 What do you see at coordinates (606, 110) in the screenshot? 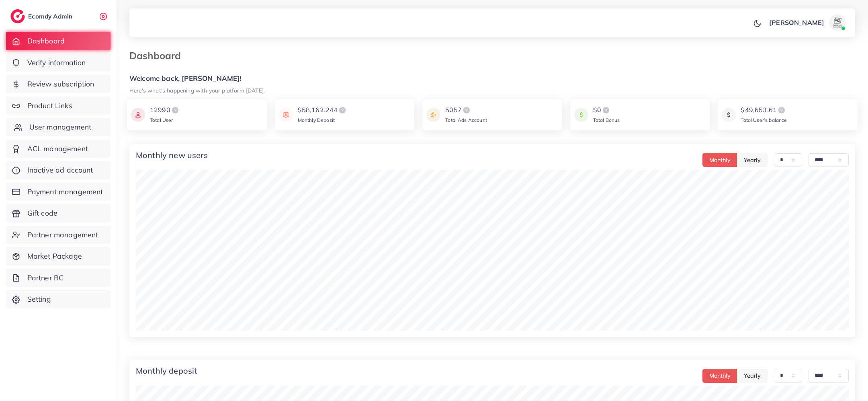
I see `div: $0` at bounding box center [606, 110].